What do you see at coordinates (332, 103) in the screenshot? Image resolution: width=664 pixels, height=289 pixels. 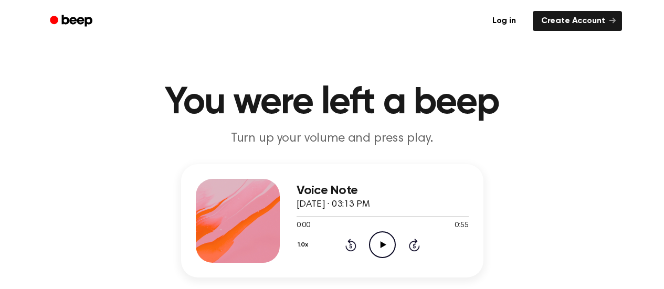 I see `h1: You were left a beep` at bounding box center [332, 103].